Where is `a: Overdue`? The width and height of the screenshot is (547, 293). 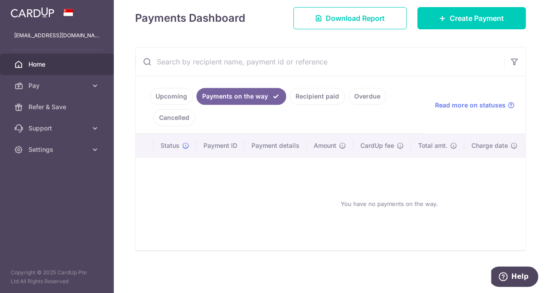 a: Overdue is located at coordinates (367, 96).